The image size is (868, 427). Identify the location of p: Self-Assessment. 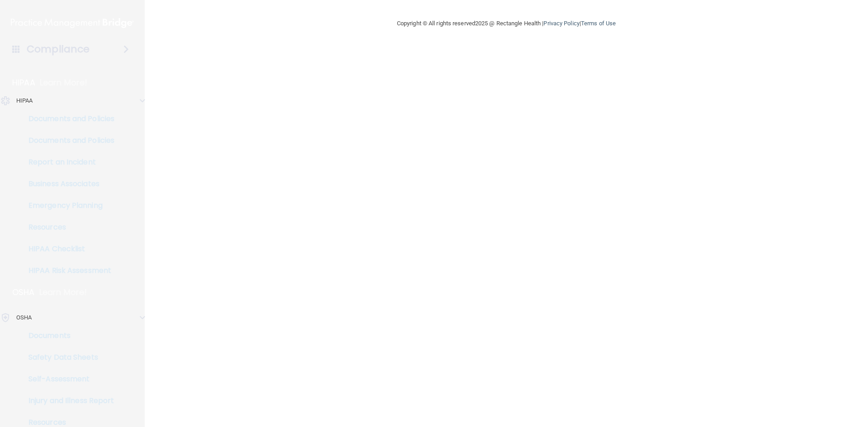
(68, 379).